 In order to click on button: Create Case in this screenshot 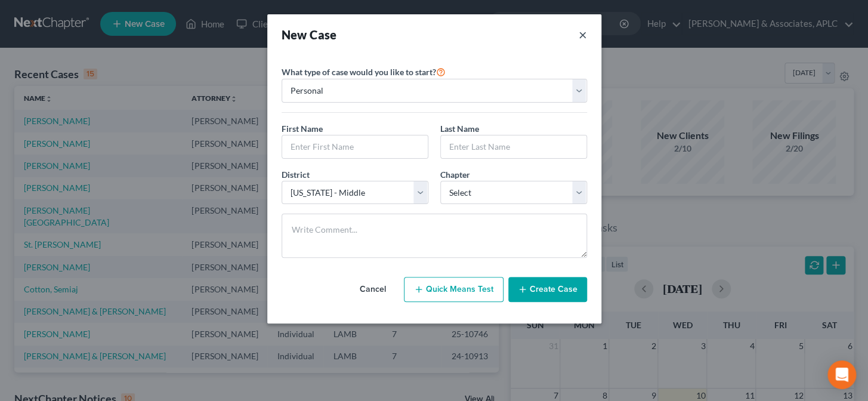, I will do `click(548, 289)`.